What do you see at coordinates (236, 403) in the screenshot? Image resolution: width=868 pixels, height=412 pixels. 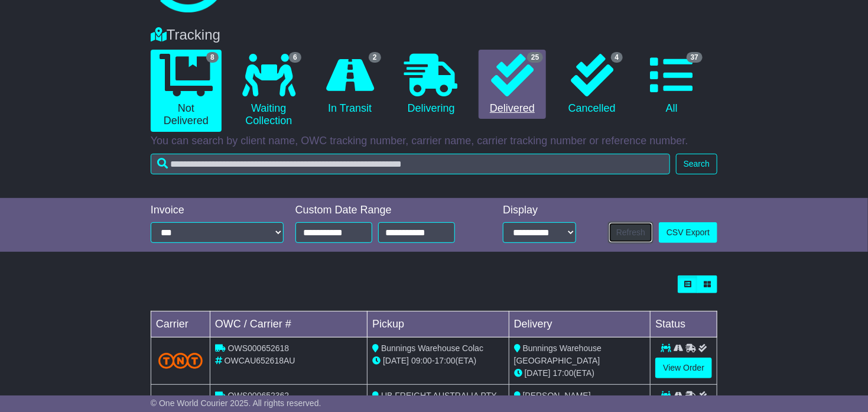 I see `span: © One World Courier 2025. All rights reserved.` at bounding box center [236, 403].